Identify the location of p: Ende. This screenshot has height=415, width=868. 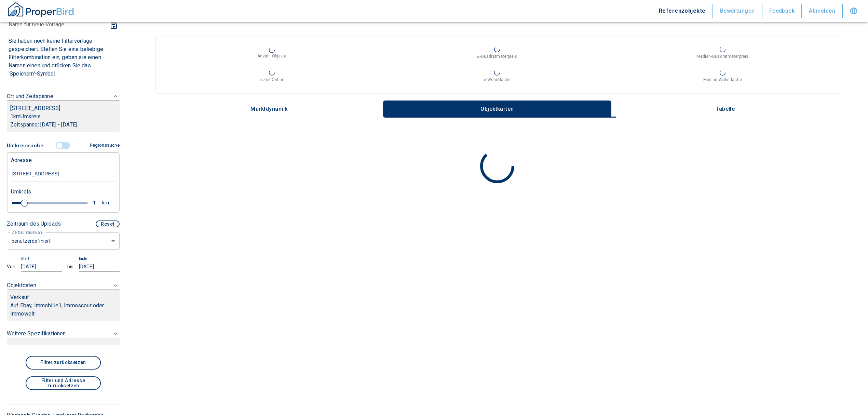
(83, 259).